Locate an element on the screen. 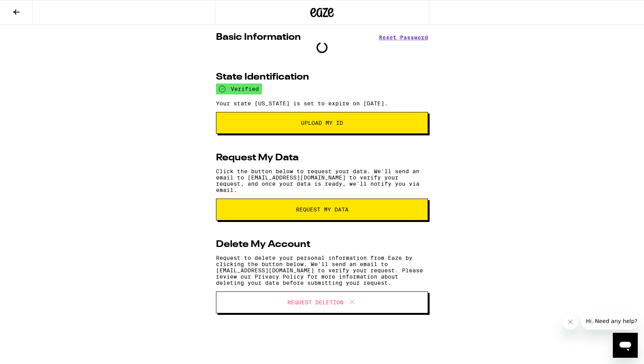 This screenshot has height=364, width=644. span: request my data is located at coordinates (322, 209).